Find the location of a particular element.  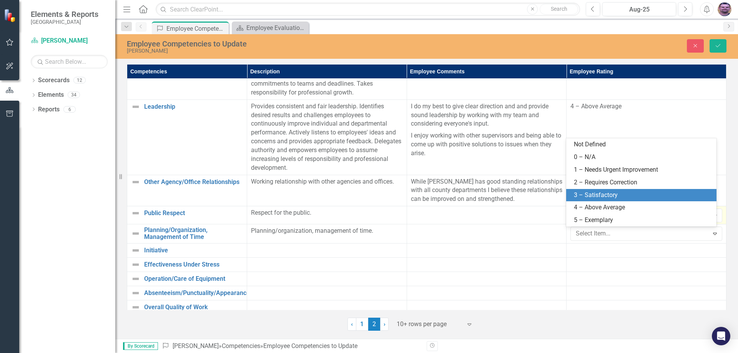

p: I do my best to give clear direction and and provide sound leadership by working with my team and... is located at coordinates (487, 116).